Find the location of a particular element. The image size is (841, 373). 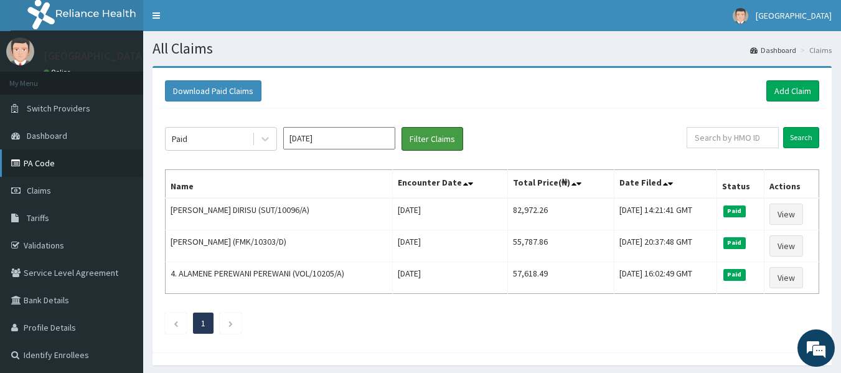

div: Minimize live chat window is located at coordinates (219, 21).